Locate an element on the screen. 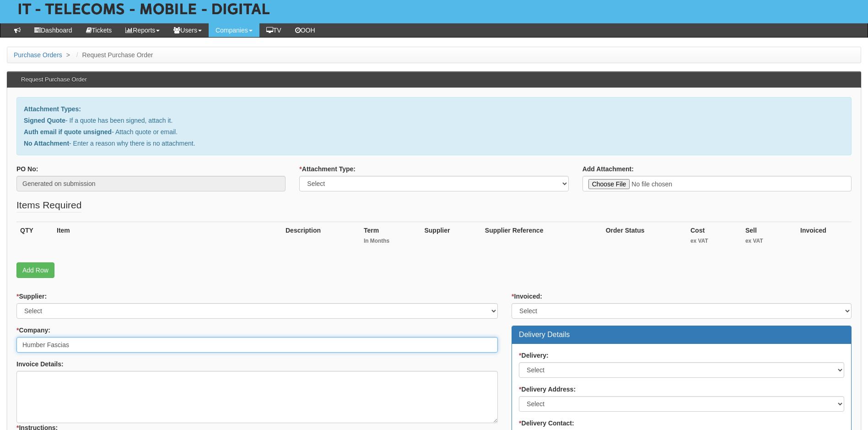 The image size is (868, 430). label: Add Attachment: is located at coordinates (608, 169).